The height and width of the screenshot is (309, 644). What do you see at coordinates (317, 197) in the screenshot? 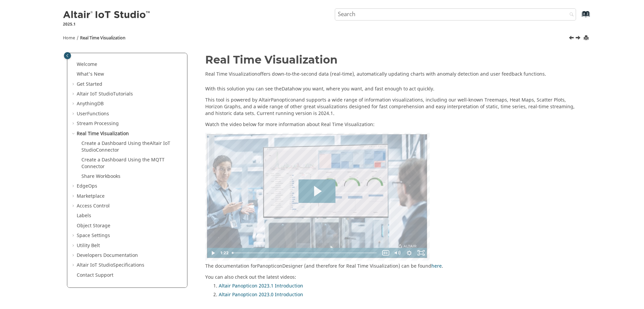
I see `img: real_time_vis_video_preview.png` at bounding box center [317, 197].